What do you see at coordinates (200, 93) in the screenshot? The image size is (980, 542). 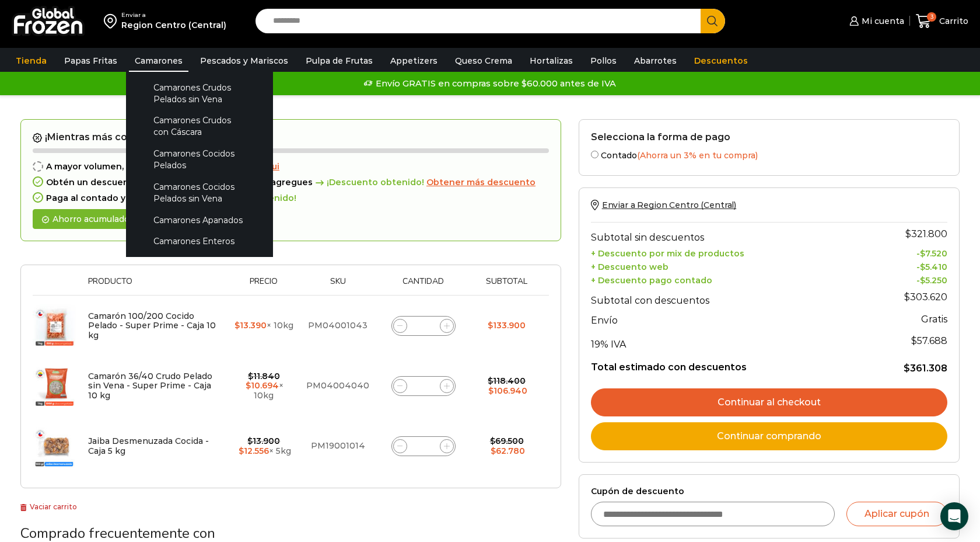 I see `a: Camarones Crudos Pelados sin Vena` at bounding box center [200, 93].